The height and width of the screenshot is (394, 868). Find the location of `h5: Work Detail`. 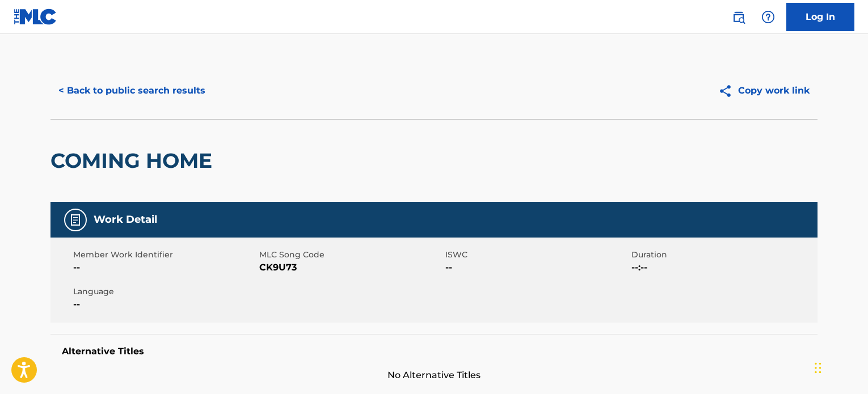

h5: Work Detail is located at coordinates (125, 220).